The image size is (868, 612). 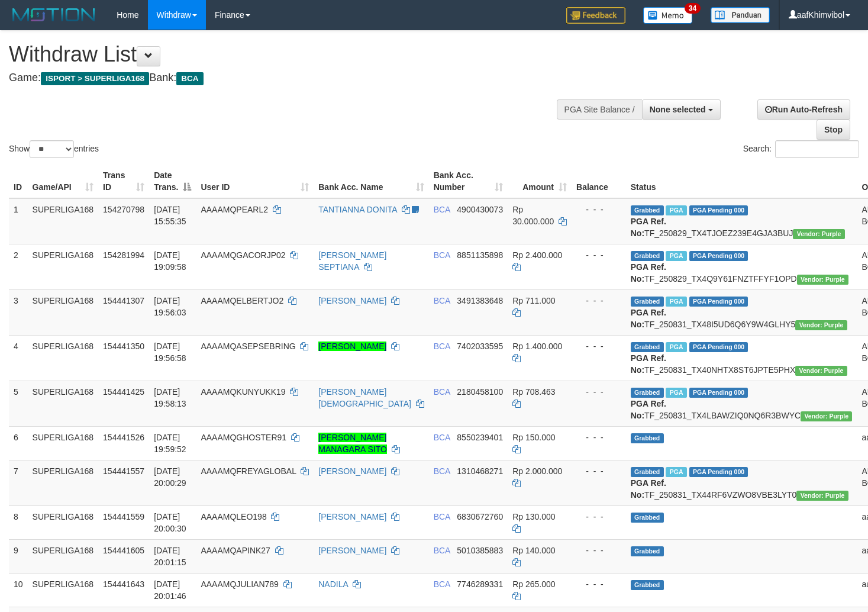 I want to click on span: Copy 6830672760 to clipboard, so click(x=480, y=516).